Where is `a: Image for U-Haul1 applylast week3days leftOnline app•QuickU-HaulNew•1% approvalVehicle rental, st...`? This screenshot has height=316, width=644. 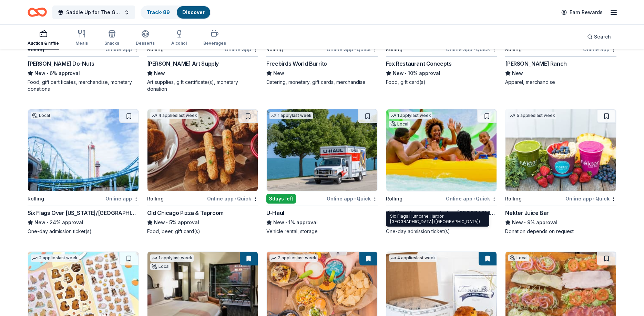 a: Image for U-Haul1 applylast week3days leftOnline app•QuickU-HaulNew•1% approvalVehicle rental, st... is located at coordinates (322, 172).